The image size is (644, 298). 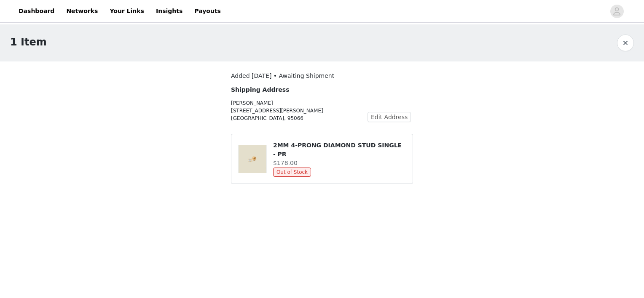 I want to click on button: Edit Address, so click(x=389, y=117).